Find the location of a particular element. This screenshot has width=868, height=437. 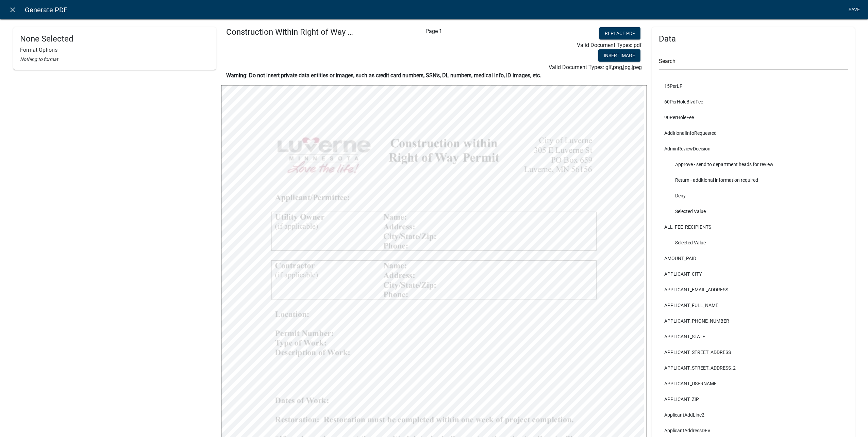

p: Warning: Do not insert private data entities or images, such as credit card numbers, SSN’s, DL nu... is located at coordinates (434, 75).